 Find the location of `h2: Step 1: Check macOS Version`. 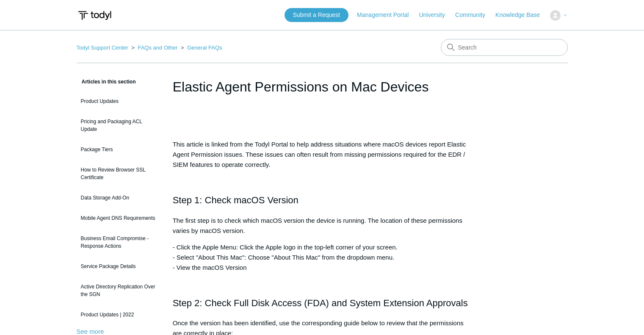

h2: Step 1: Check macOS Version is located at coordinates (322, 200).